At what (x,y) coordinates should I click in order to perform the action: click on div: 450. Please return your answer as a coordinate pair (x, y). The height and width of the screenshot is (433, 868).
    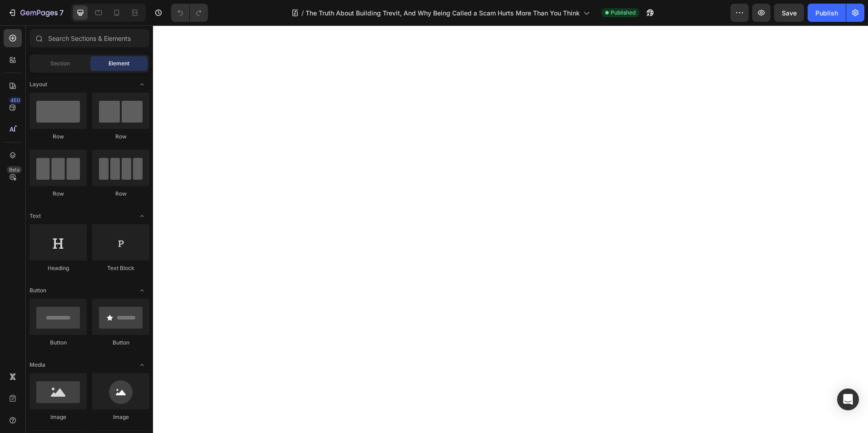
    Looking at the image, I should click on (15, 100).